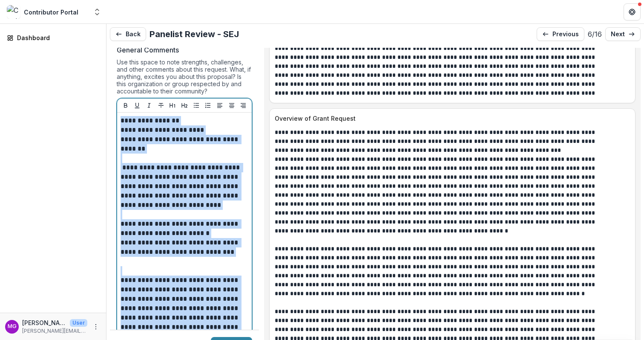 The height and width of the screenshot is (340, 644). I want to click on button: More, so click(96, 327).